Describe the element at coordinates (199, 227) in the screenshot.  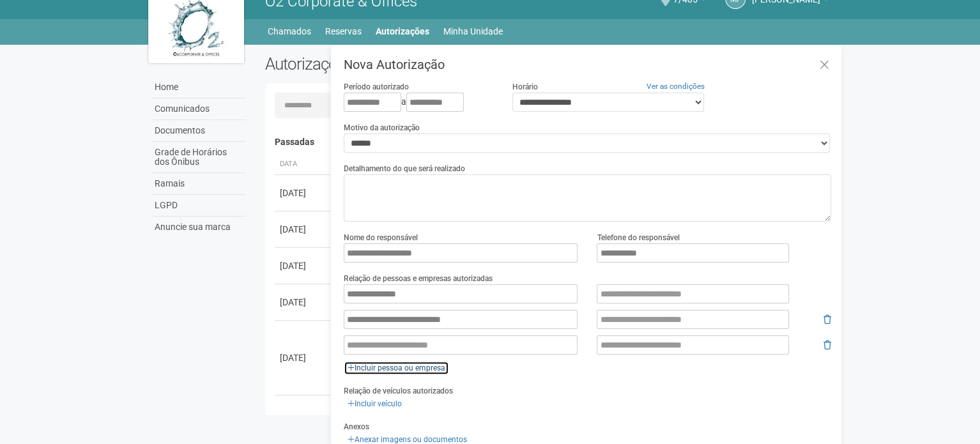
I see `a: Anuncie sua marca` at that location.